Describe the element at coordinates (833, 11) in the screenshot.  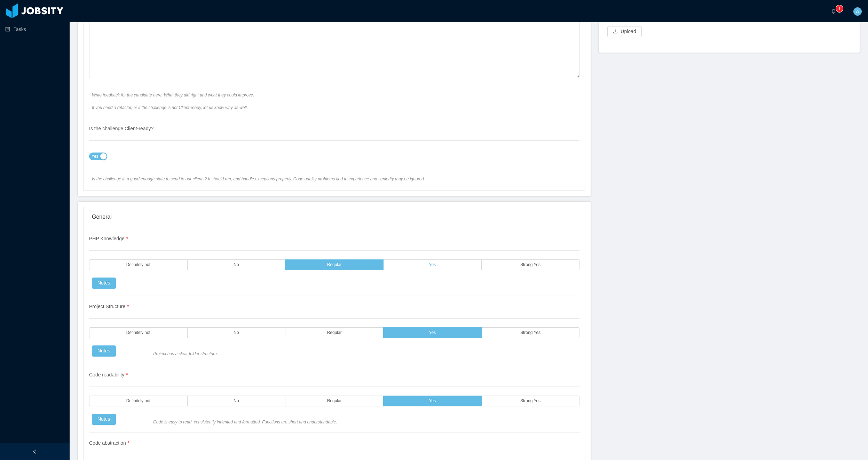
I see `i: icon: bell` at that location.